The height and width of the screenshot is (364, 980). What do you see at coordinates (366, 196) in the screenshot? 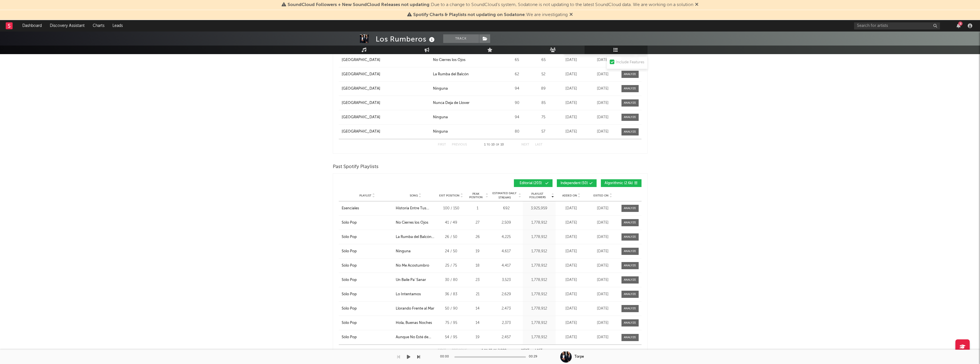
I see `span: Playlist` at bounding box center [366, 196].